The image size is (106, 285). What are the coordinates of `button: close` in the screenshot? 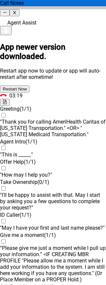 It's located at (14, 13).